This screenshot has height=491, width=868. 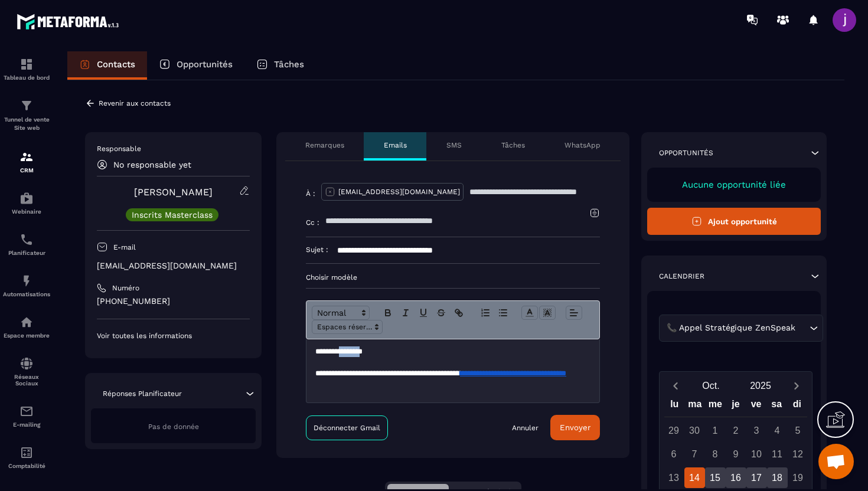 What do you see at coordinates (27, 244) in the screenshot?
I see `a: schedulerschedulerPlanificateur` at bounding box center [27, 244].